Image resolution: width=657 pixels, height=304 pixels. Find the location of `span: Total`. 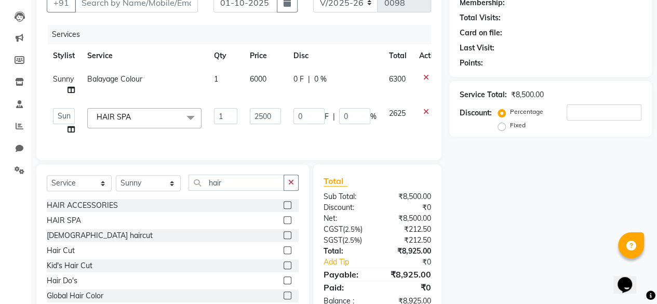

span: Total is located at coordinates (336, 181).